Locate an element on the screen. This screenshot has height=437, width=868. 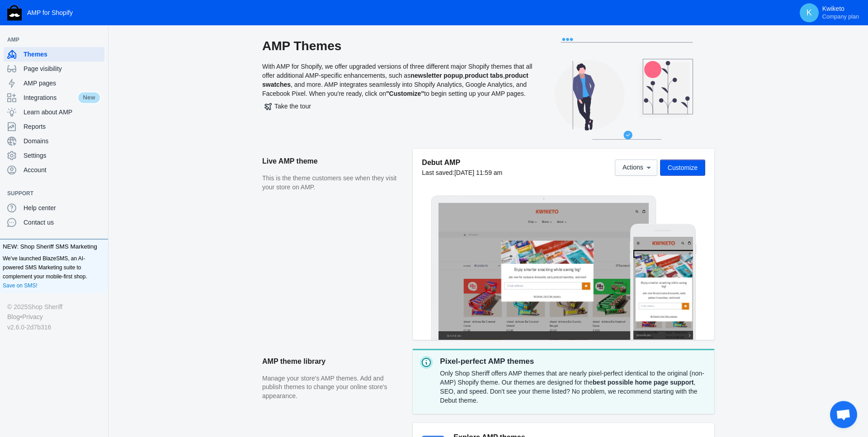
a: Settings is located at coordinates (54, 156).